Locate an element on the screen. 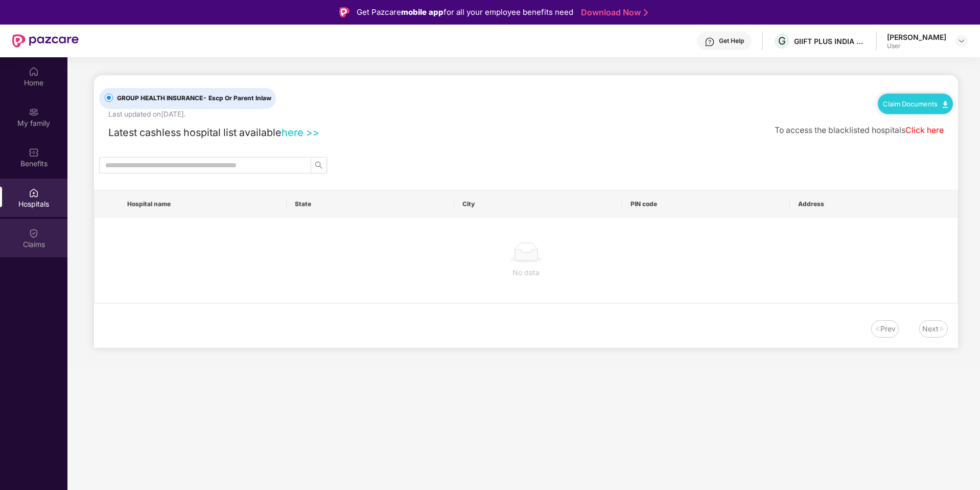 Image resolution: width=980 pixels, height=490 pixels. div: GIIFT PLUS INDIA PRIVATE LIMITED is located at coordinates (829, 41).